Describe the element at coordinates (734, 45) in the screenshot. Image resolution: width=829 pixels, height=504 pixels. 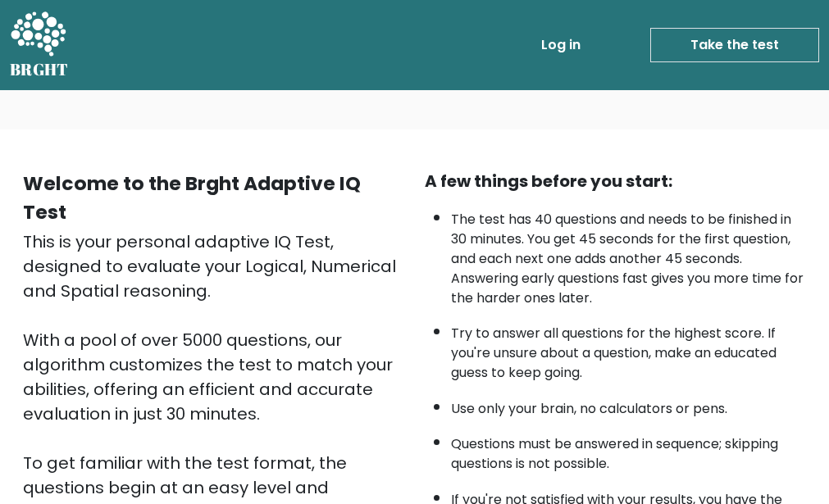
I see `a: Take the test` at that location.